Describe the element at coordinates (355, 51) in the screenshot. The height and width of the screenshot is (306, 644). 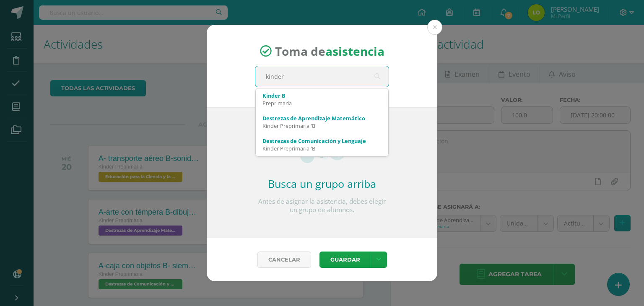
I see `strong: asistencia` at that location.